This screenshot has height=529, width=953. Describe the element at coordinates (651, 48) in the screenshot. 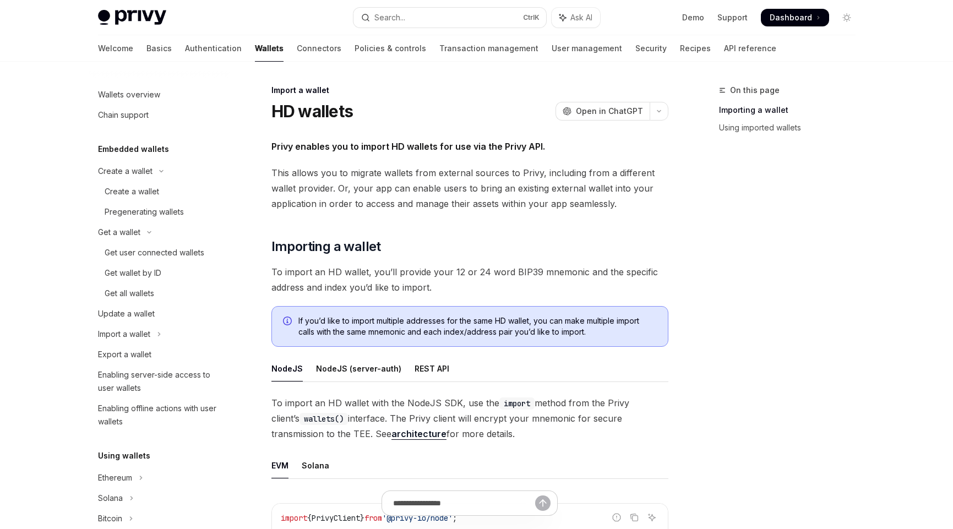

I see `a: Security` at that location.